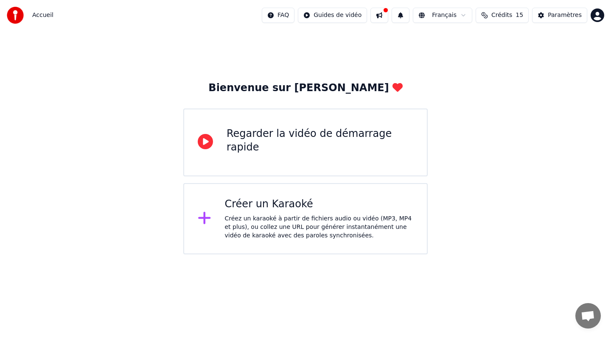 The height and width of the screenshot is (337, 611). What do you see at coordinates (43, 15) in the screenshot?
I see `span: Accueil` at bounding box center [43, 15].